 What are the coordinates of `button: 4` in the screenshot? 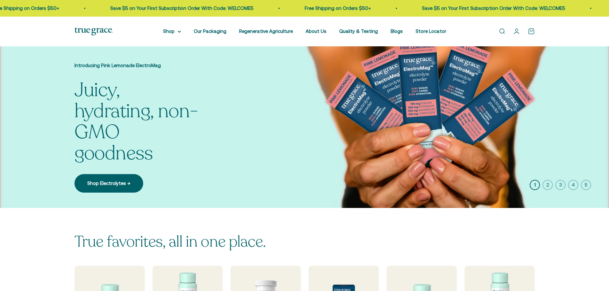 It's located at (573, 185).